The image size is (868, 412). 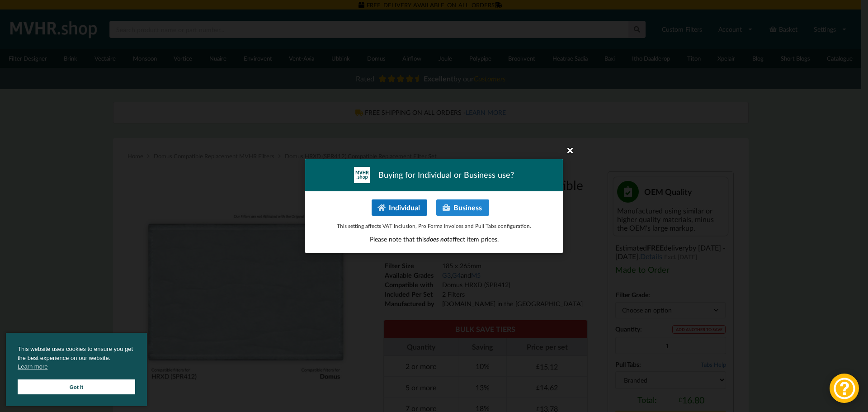 I want to click on span: does not, so click(x=438, y=239).